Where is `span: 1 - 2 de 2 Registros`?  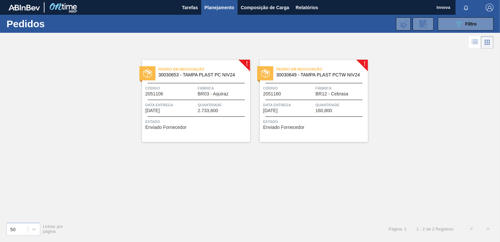 span: 1 - 2 de 2 Registros is located at coordinates (435, 229).